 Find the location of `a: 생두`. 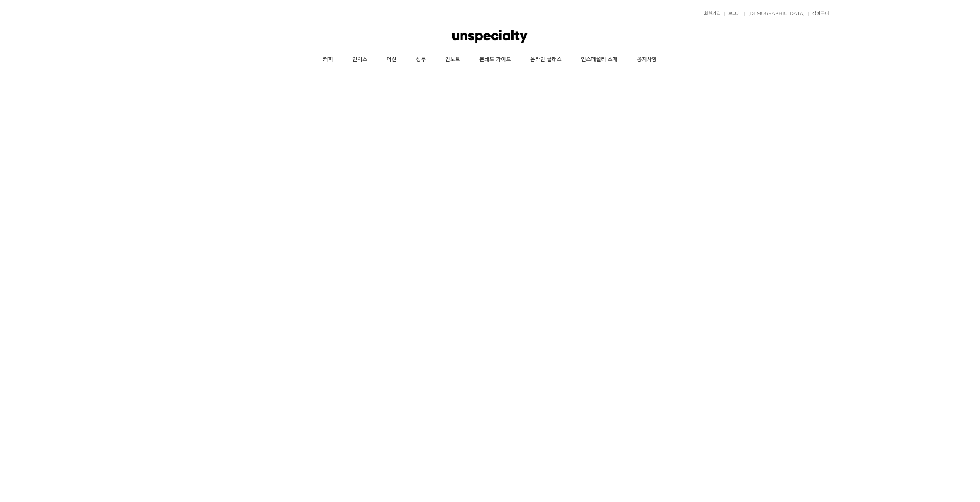

a: 생두 is located at coordinates (421, 60).